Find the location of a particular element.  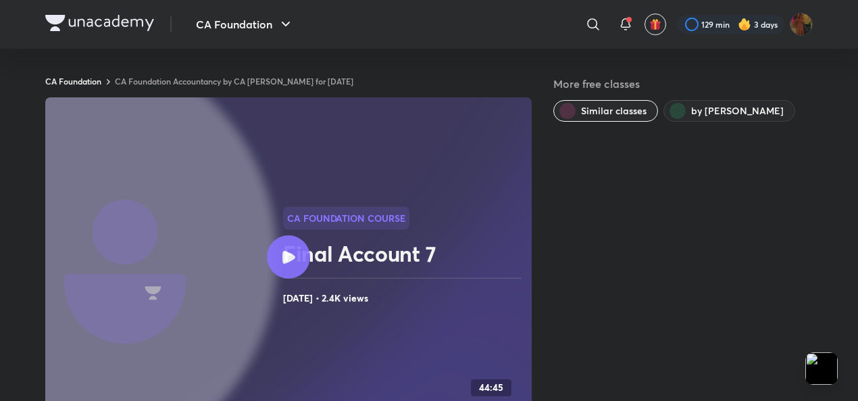

span: by Rakesh Kalra is located at coordinates (737, 111).